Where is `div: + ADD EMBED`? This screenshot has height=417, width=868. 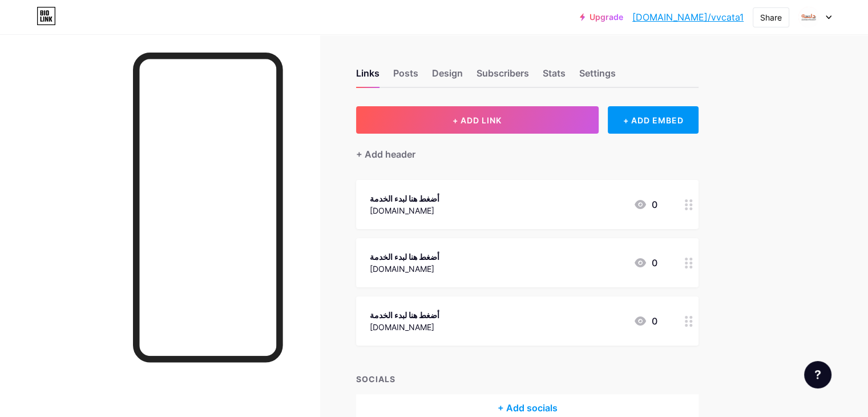 div: + ADD EMBED is located at coordinates (653, 120).